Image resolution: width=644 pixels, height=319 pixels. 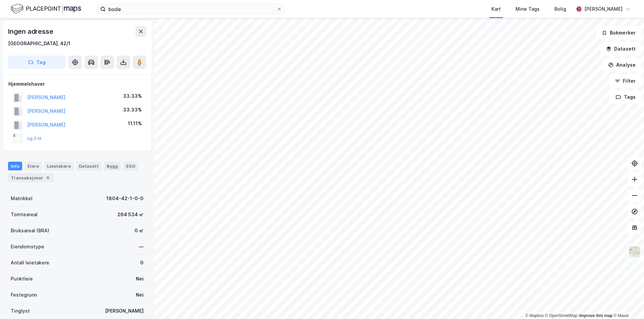 What do you see at coordinates (30, 231) in the screenshot?
I see `div: Bruksareal (BRA)` at bounding box center [30, 231].